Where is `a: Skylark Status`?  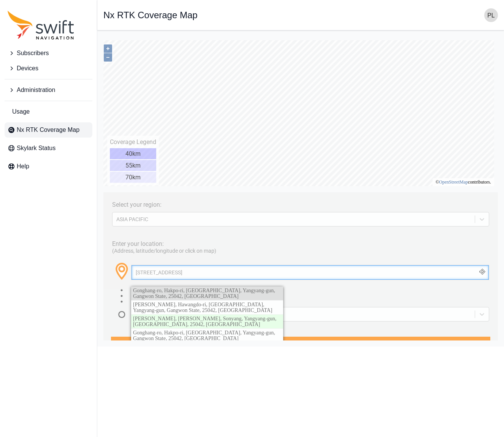
a: Skylark Status is located at coordinates (48, 148).